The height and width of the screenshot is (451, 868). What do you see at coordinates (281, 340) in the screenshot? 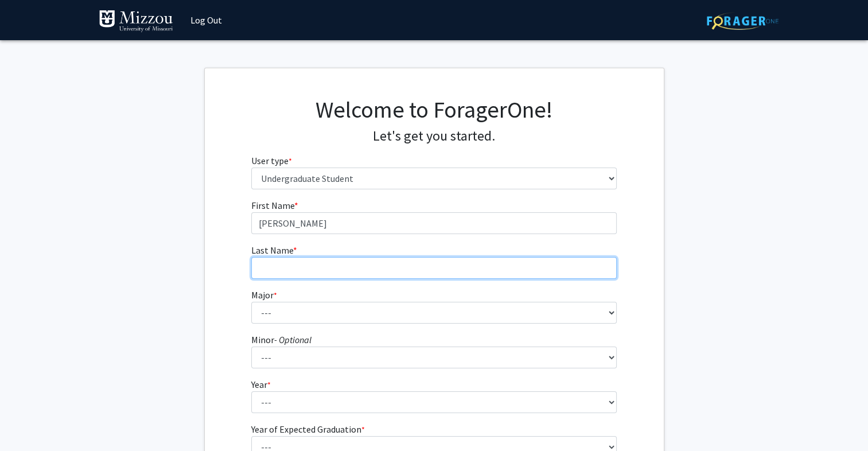
I see `label: Minor` at bounding box center [281, 340].